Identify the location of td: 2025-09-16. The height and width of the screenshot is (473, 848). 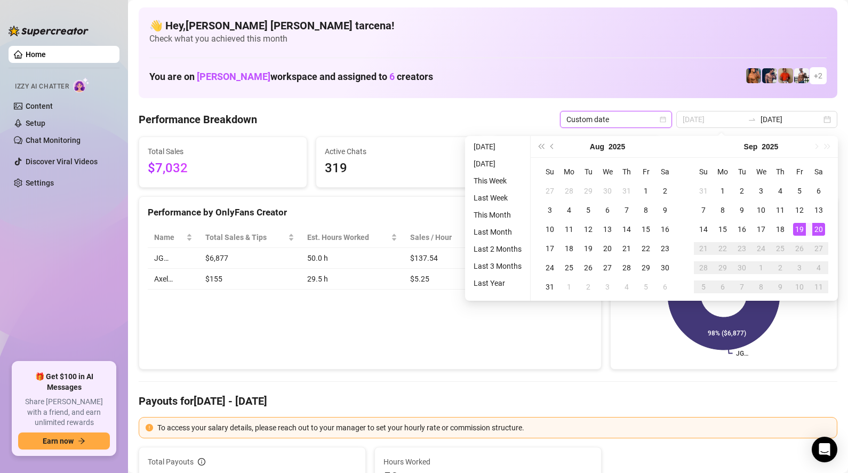
(742, 229).